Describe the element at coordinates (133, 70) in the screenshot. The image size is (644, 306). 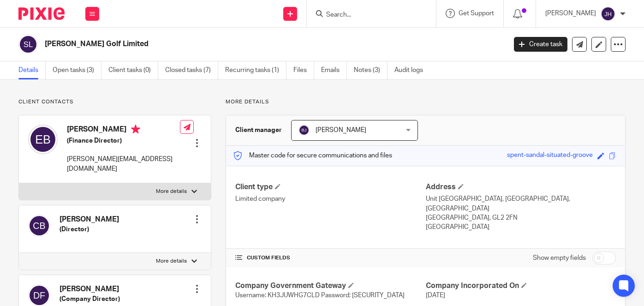
I see `a: Client tasks (0)` at that location.